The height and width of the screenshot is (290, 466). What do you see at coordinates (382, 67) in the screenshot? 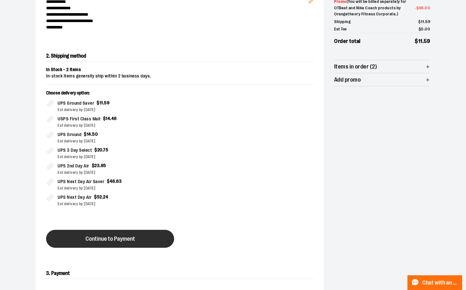
I see `button: Items in order (2)` at bounding box center [382, 67].